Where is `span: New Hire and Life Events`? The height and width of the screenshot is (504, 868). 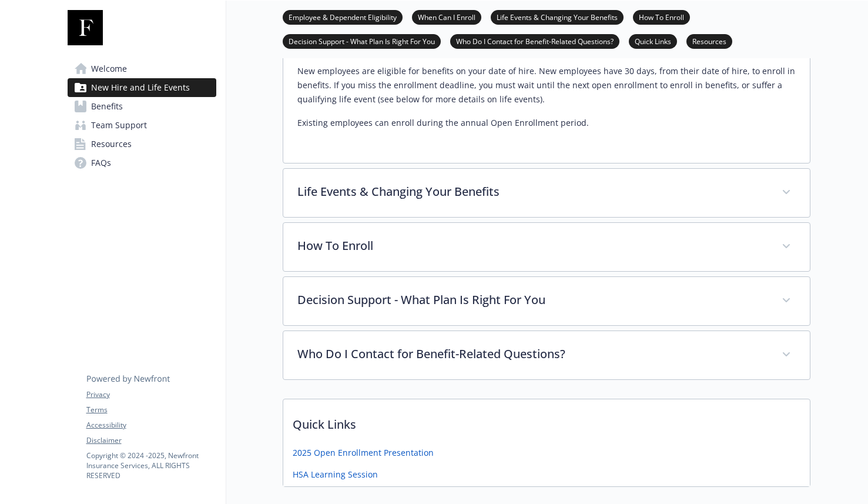
span: New Hire and Life Events is located at coordinates (140, 87).